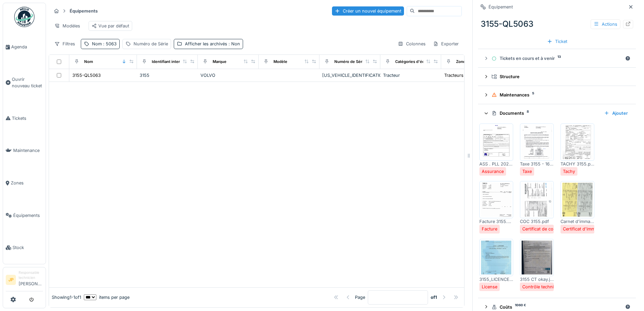  Describe the element at coordinates (110, 44) in the screenshot. I see `span: : 5063` at that location.